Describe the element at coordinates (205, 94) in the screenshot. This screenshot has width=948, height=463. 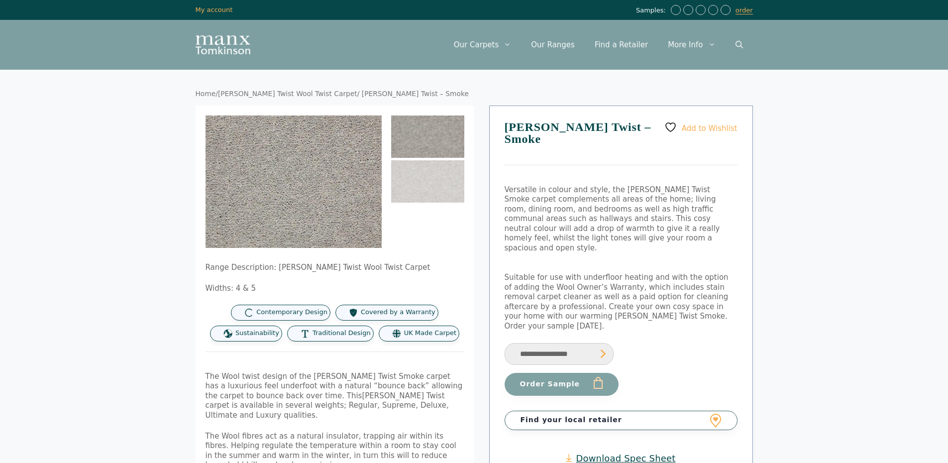
I see `a: Home` at that location.